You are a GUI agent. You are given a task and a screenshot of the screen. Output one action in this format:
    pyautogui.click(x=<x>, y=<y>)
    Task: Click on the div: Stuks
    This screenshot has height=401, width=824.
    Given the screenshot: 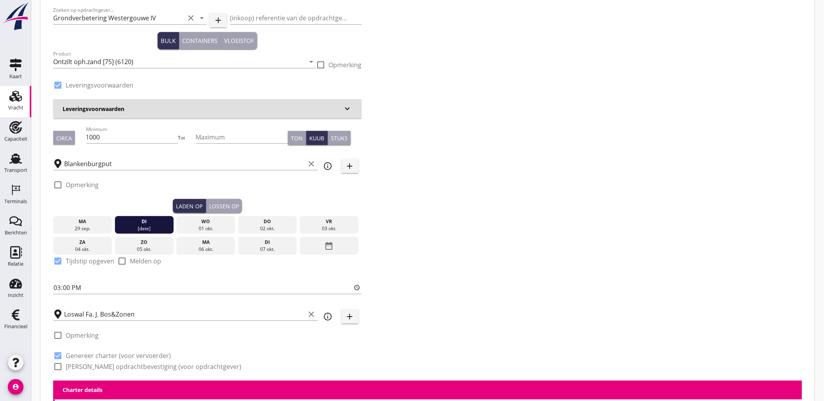 What is the action you would take?
    pyautogui.click(x=339, y=138)
    